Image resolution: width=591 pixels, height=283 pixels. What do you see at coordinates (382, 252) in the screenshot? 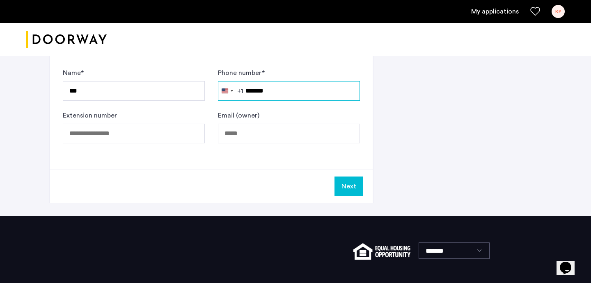
I see `img: equal-housing.png` at bounding box center [382, 252].